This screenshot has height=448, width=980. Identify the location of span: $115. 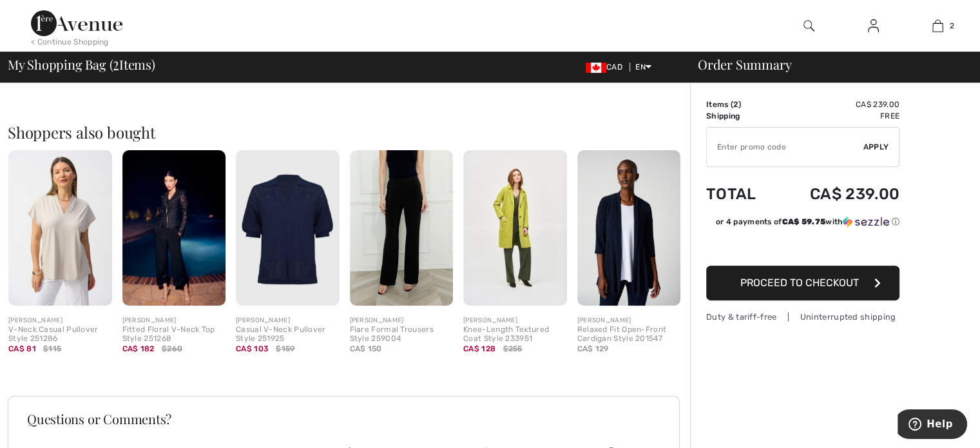
(52, 348).